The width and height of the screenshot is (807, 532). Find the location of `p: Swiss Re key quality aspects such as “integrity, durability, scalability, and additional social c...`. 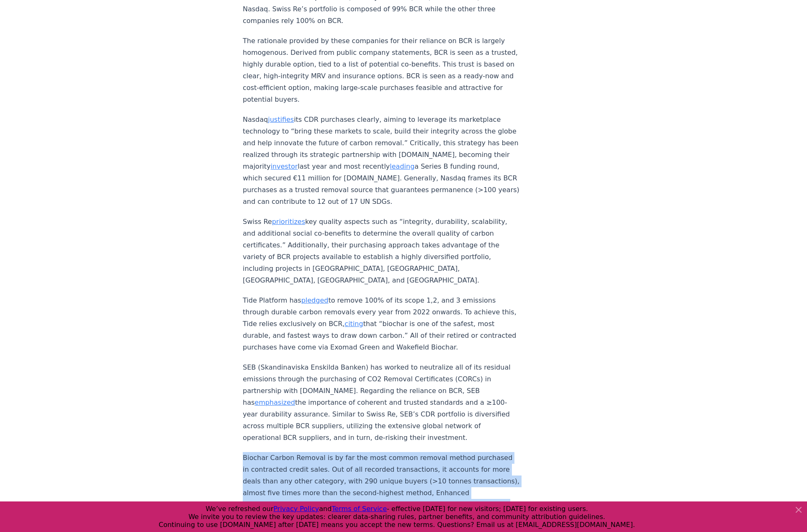

p: Swiss Re key quality aspects such as “integrity, durability, scalability, and additional social c... is located at coordinates (382, 251).